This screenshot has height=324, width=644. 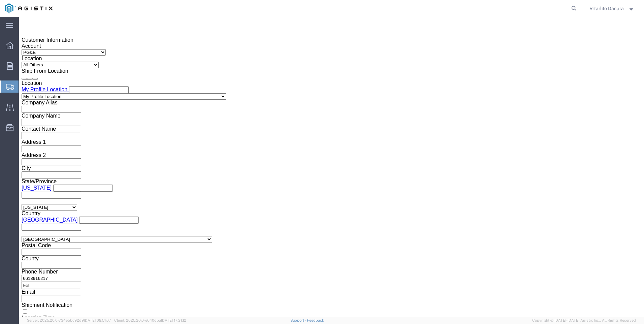 What do you see at coordinates (607, 8) in the screenshot?
I see `span: Rizarlito Dacara` at bounding box center [607, 8].